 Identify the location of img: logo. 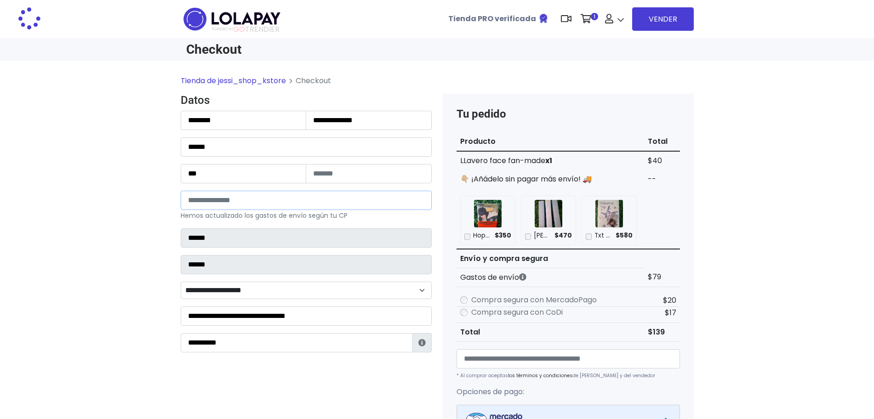
(232, 19).